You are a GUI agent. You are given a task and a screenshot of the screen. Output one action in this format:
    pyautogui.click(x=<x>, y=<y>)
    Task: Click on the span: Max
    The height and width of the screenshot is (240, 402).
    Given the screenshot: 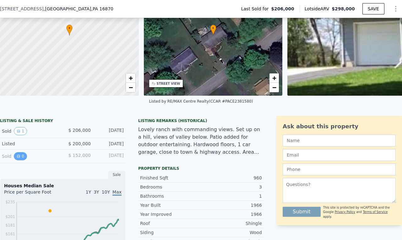 What is the action you would take?
    pyautogui.click(x=117, y=193)
    